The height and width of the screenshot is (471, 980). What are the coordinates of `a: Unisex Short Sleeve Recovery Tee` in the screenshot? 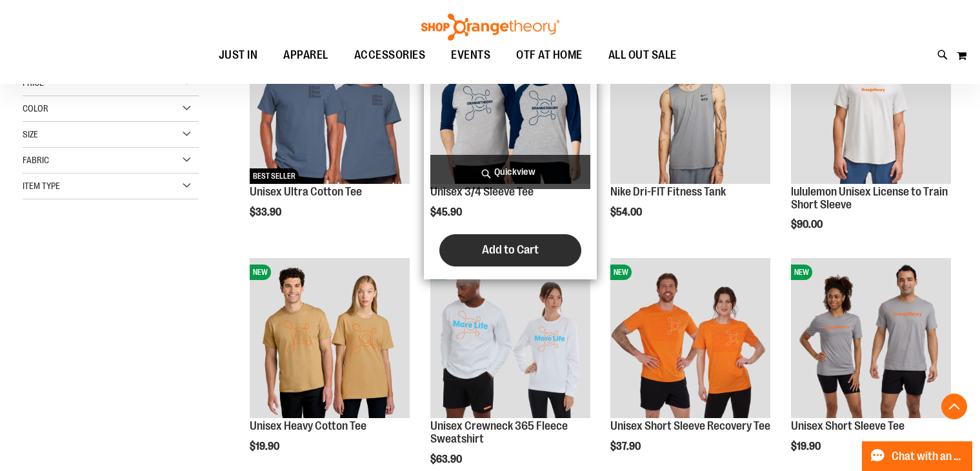 It's located at (690, 426).